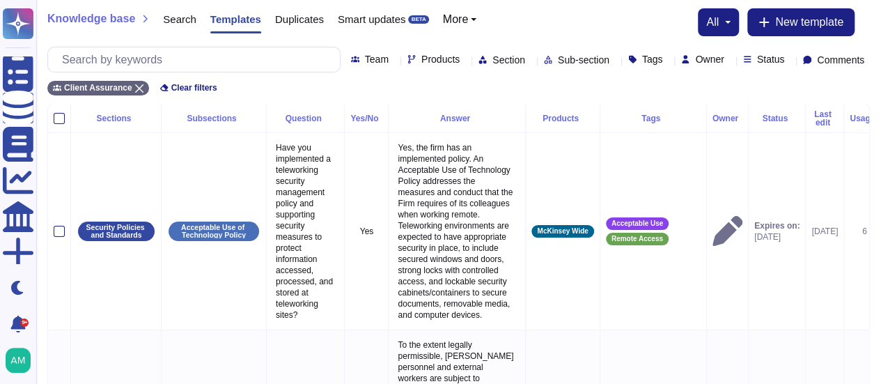 This screenshot has width=881, height=384. Describe the element at coordinates (840, 60) in the screenshot. I see `span: Comments` at that location.